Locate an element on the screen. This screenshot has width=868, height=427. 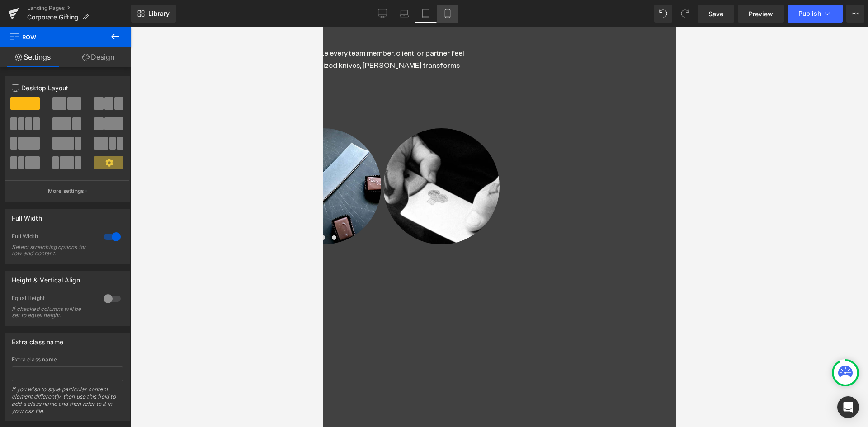
span: Library is located at coordinates (158, 14).